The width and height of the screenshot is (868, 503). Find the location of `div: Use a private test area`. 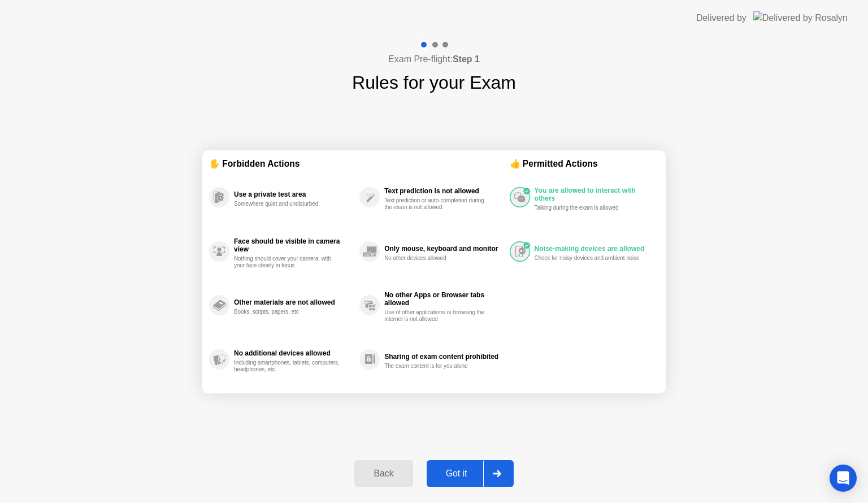

div: Use a private test area is located at coordinates (294, 195).